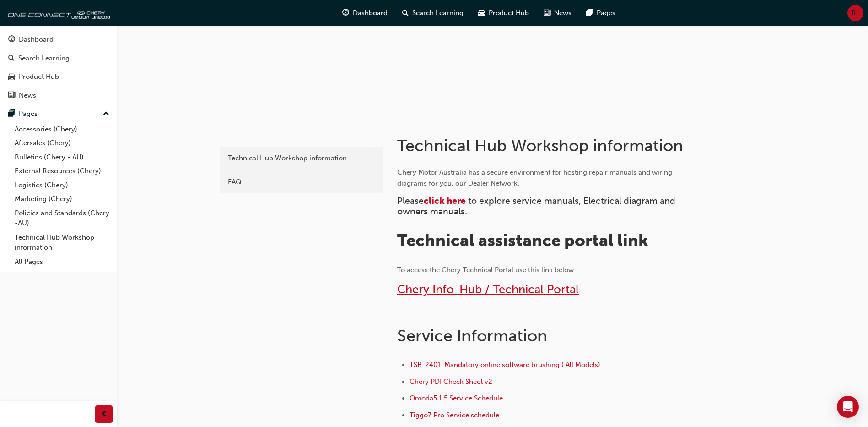 Image resolution: width=868 pixels, height=427 pixels. I want to click on span: Chery Info-Hub / Technical Portal, so click(488, 288).